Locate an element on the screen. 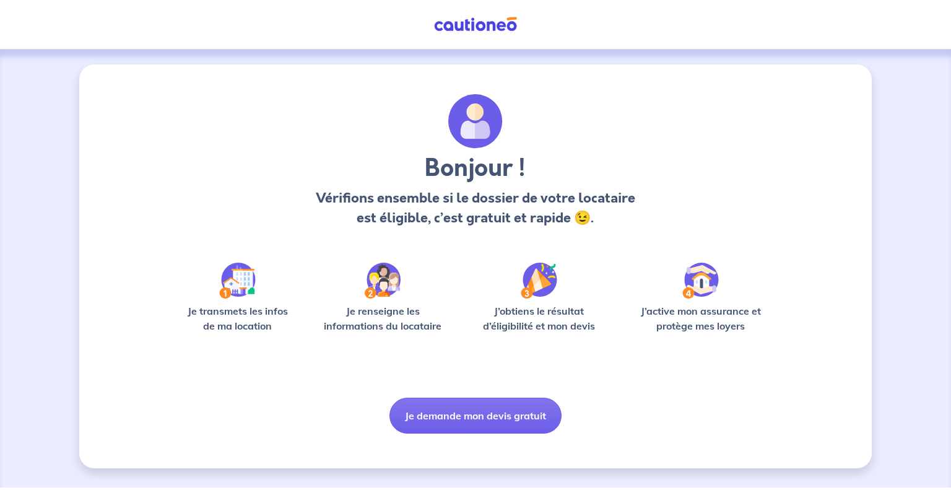  img: /static/f3e743aab9439237c3e2196e4328bba9/Step-3.svg is located at coordinates (539, 280).